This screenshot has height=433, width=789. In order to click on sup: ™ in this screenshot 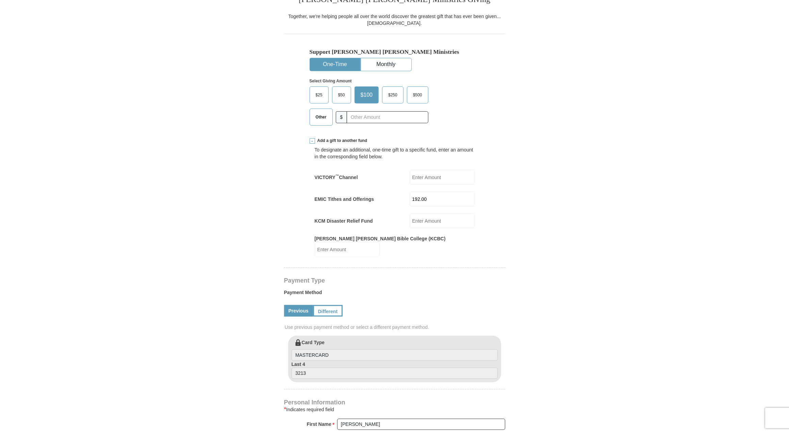, I will do `click(337, 176)`.